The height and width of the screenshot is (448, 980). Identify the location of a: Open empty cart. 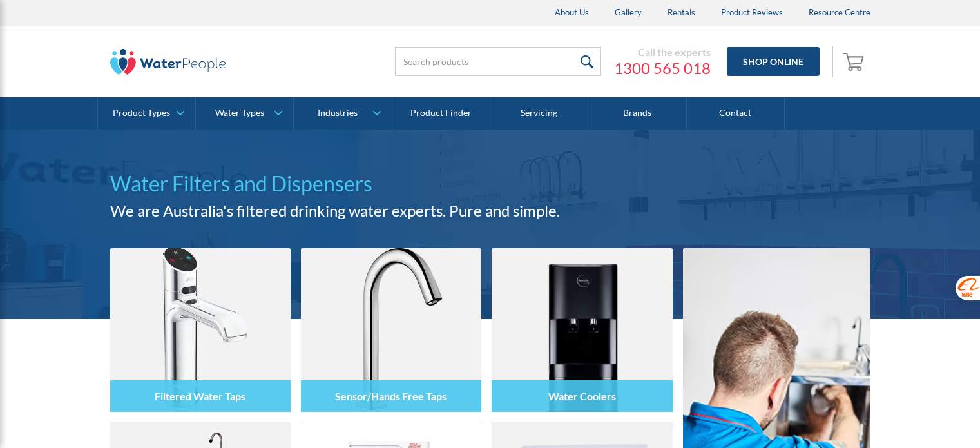
(855, 62).